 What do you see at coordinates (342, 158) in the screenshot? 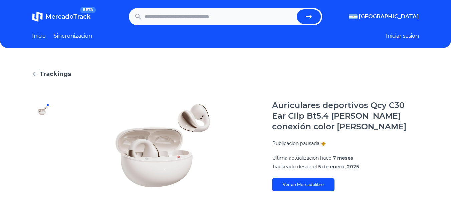
I see `span: 7 meses` at bounding box center [342, 158].